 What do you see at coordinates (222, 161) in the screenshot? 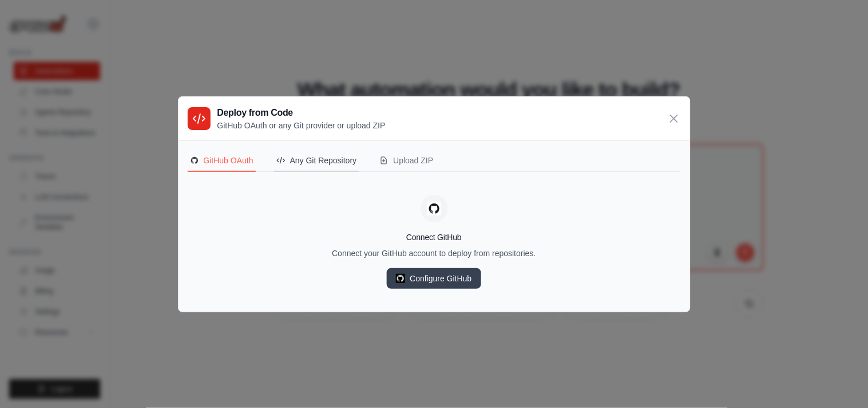
I see `button: GitHubGitHub OAuth` at bounding box center [222, 161].